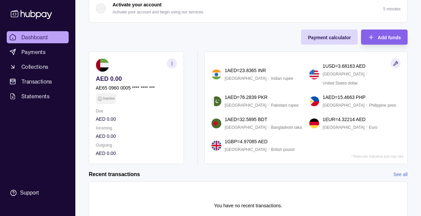  Describe the element at coordinates (287, 127) in the screenshot. I see `p: Bangladeshi taka` at that location.